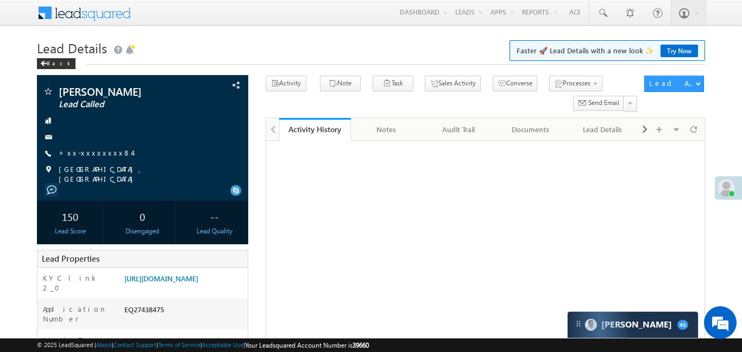 This screenshot has width=742, height=352. Describe the element at coordinates (672, 83) in the screenshot. I see `div: Lead Actions` at that location.